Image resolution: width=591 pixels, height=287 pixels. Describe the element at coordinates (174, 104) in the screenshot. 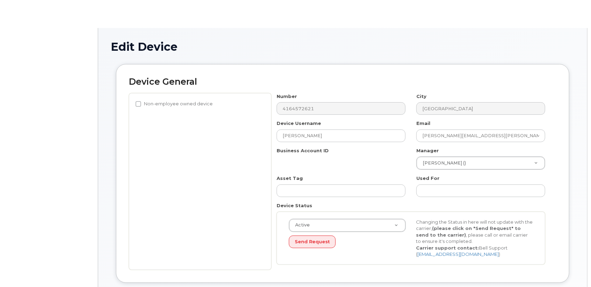

I see `label: Non-employee owned device` at that location.